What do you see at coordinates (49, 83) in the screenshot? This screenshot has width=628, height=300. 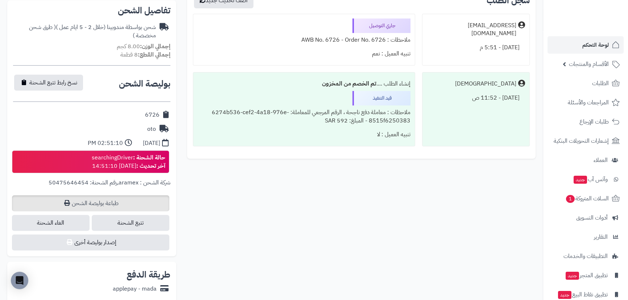 I see `button: نسخ رابط تتبع الشحنة` at bounding box center [49, 83].